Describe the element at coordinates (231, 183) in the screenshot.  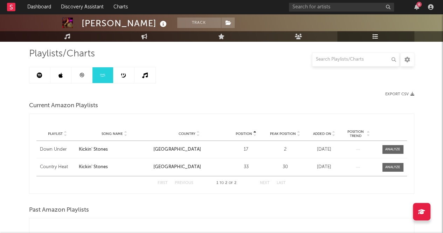
I see `span: of` at that location.